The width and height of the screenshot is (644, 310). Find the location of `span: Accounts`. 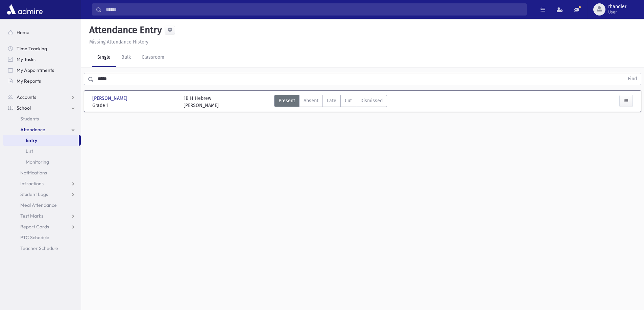

span: Accounts is located at coordinates (26, 97).